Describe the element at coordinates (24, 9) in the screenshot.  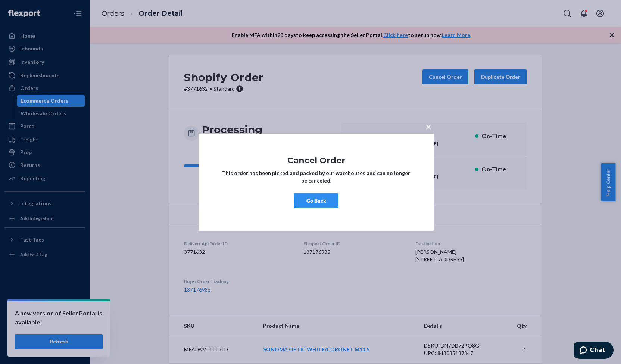
I see `span: Chat` at that location.